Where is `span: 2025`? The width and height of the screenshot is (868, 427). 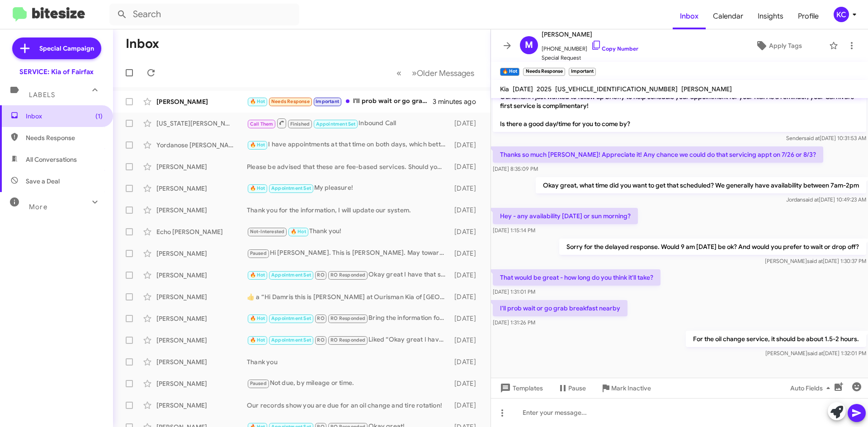
span: 2025 is located at coordinates (544, 89).